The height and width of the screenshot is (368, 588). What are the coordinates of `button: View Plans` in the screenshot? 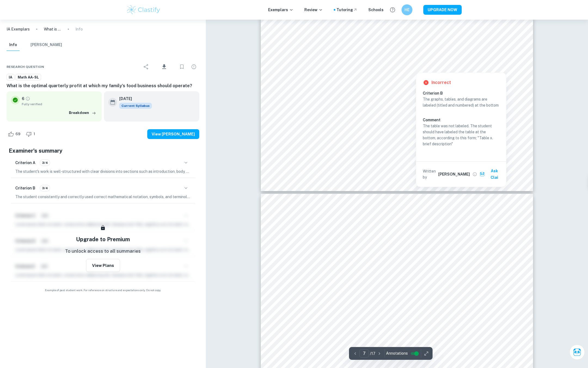 It's located at (103, 266).